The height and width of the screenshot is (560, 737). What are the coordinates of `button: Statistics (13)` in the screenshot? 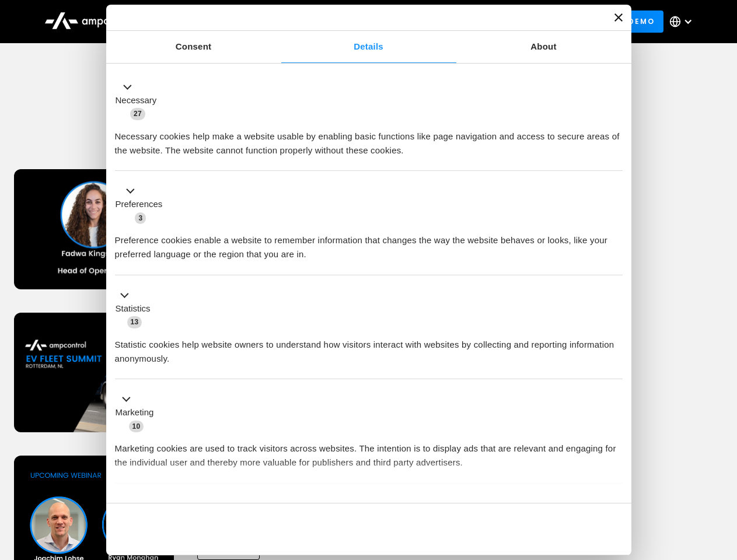 It's located at (136, 309).